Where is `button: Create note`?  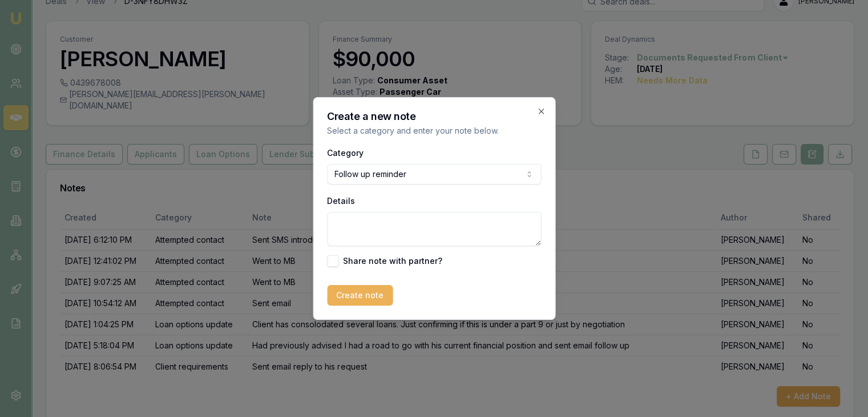
button: Create note is located at coordinates (360, 295).